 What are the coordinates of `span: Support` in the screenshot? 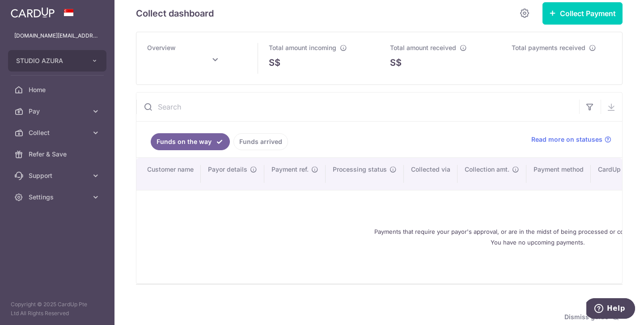 It's located at (58, 176).